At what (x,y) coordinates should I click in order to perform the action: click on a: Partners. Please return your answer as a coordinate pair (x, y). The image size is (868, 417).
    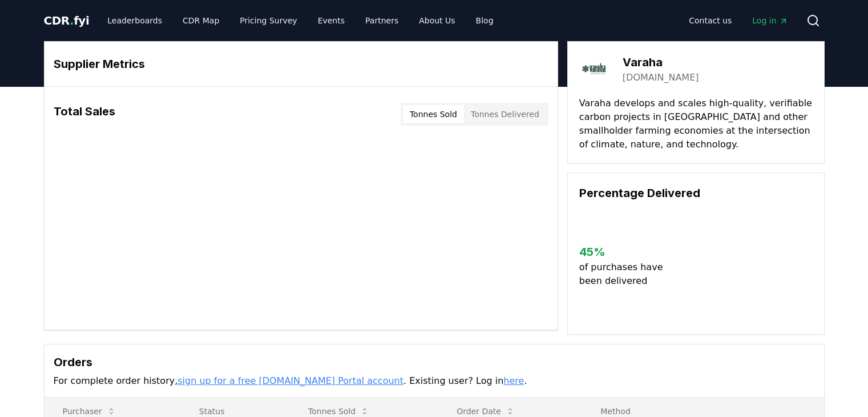
    Looking at the image, I should click on (382, 20).